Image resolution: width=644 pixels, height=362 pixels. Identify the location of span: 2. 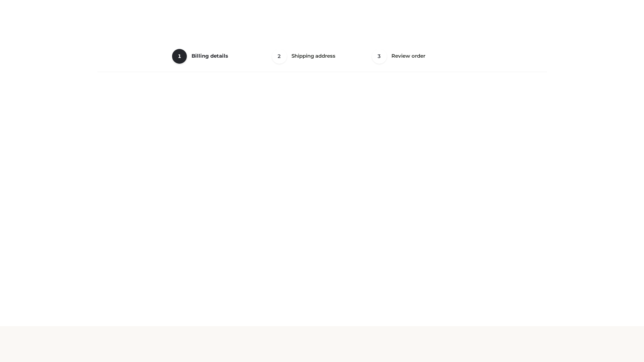
(279, 56).